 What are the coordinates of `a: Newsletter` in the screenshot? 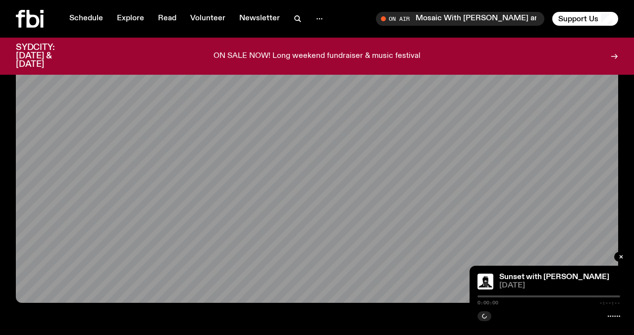 It's located at (260, 19).